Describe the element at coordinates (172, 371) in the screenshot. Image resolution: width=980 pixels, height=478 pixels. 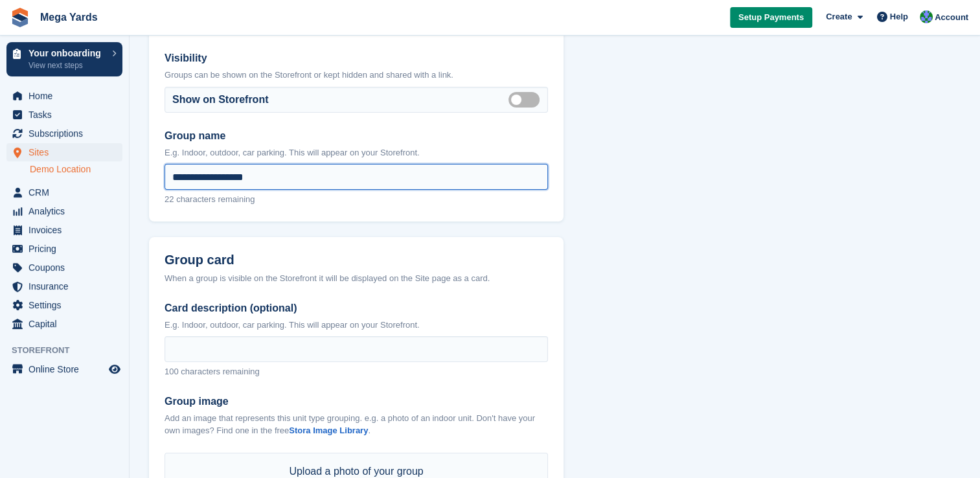
I see `span: 100` at that location.